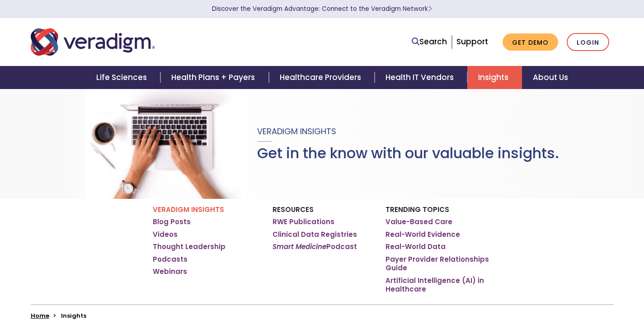 The width and height of the screenshot is (644, 334). What do you see at coordinates (438, 263) in the screenshot?
I see `a: Payer Provider Relationships Guide` at bounding box center [438, 263].